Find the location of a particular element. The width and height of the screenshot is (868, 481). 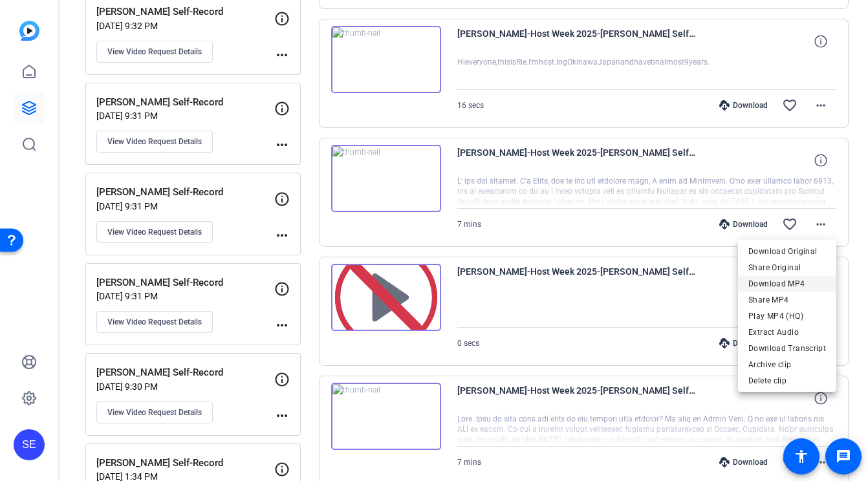

span: Archive clip is located at coordinates (787, 364).